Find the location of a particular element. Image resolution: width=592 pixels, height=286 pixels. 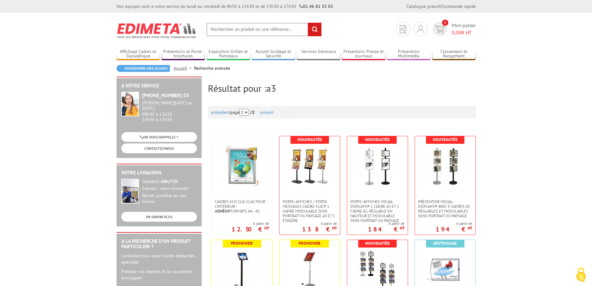

span: 2 is located at coordinates (253, 112).